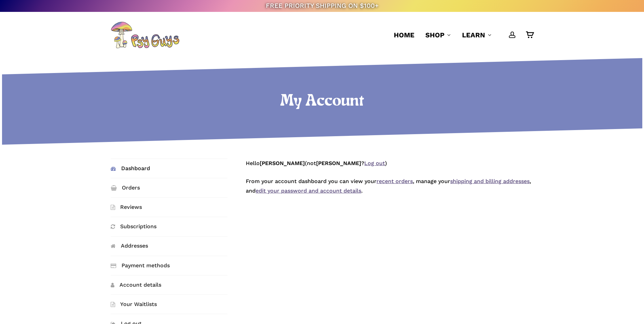 This screenshot has height=324, width=644. Describe the element at coordinates (169, 285) in the screenshot. I see `a: Account details` at that location.